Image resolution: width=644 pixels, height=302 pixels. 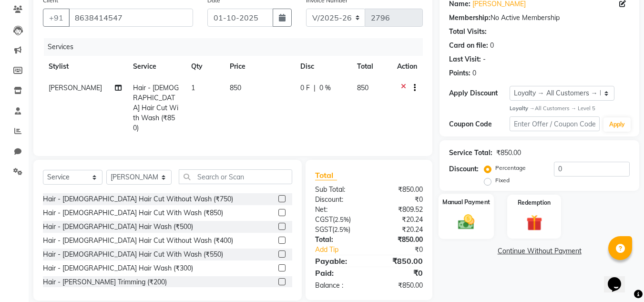 What do you see at coordinates (85, 66) in the screenshot?
I see `th: Stylist` at bounding box center [85, 66].